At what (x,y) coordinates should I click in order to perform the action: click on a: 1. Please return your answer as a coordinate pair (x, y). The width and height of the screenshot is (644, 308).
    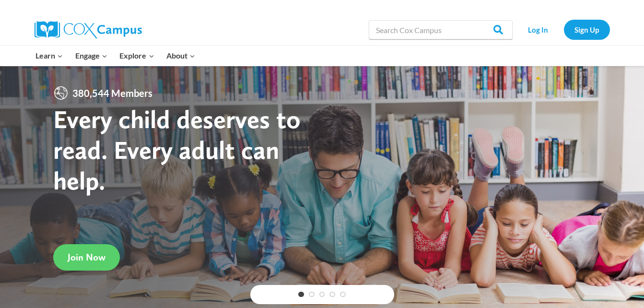
    Looking at the image, I should click on (301, 295).